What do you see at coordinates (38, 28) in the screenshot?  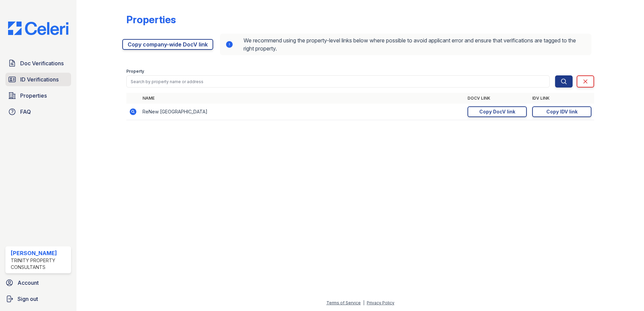 I see `img: CE_Logo_Blue-a8612792a0a2168367f1c8372b55b34899dd931a85d93a1a3d3e32e68fde9ad4.png` at bounding box center [38, 28].